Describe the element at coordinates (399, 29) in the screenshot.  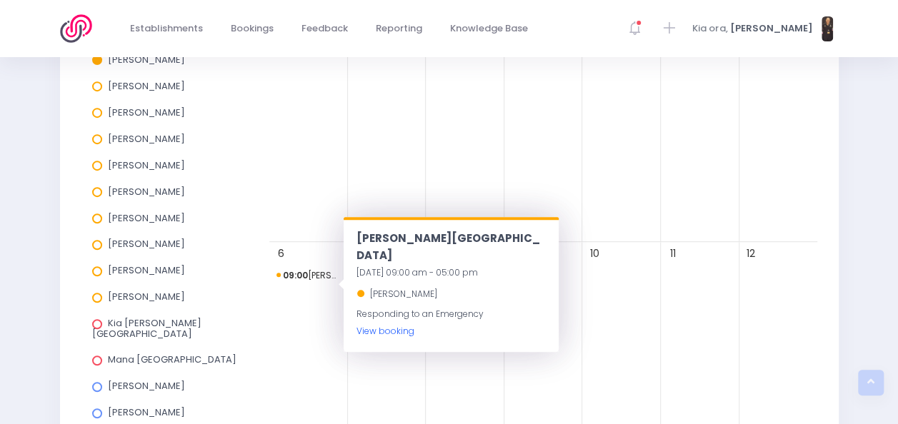
I see `a: Reporting` at that location.